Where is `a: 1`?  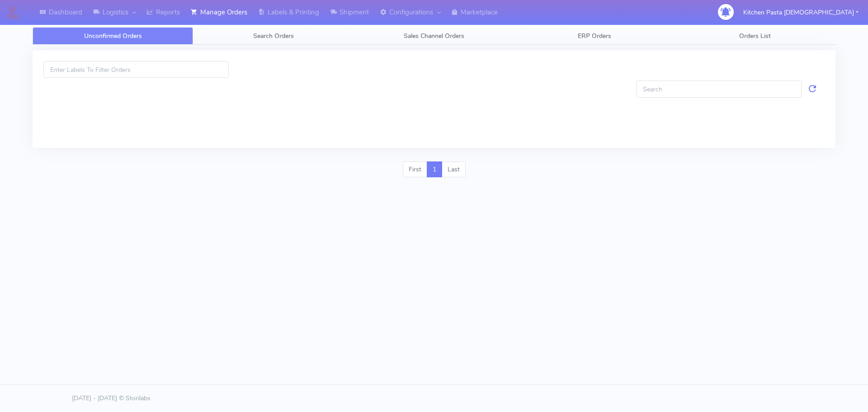 a: 1 is located at coordinates (435, 170).